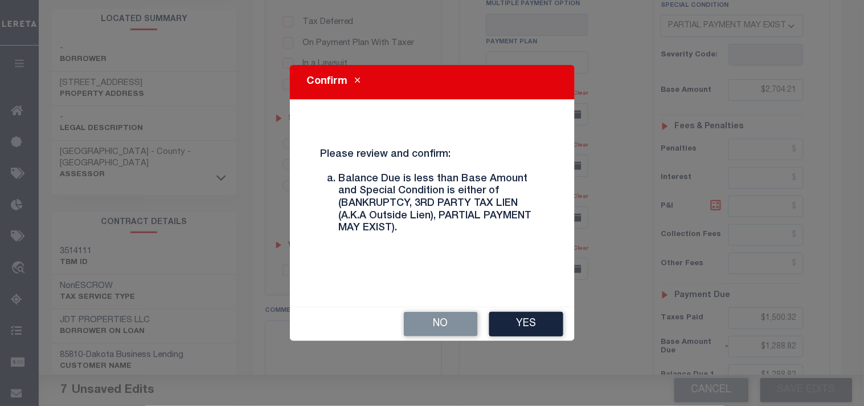 The image size is (864, 406). What do you see at coordinates (327, 81) in the screenshot?
I see `h5: Confirm` at bounding box center [327, 81].